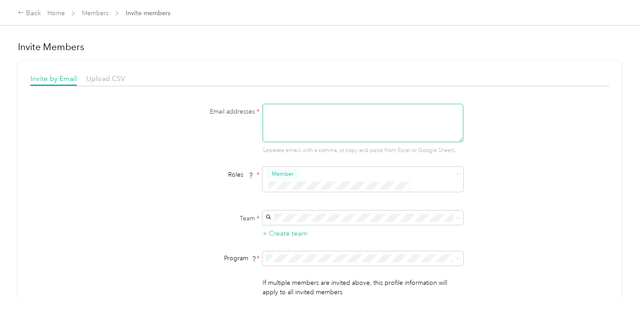 The height and width of the screenshot is (313, 644). What do you see at coordinates (29, 13) in the screenshot?
I see `div: Back` at bounding box center [29, 13].